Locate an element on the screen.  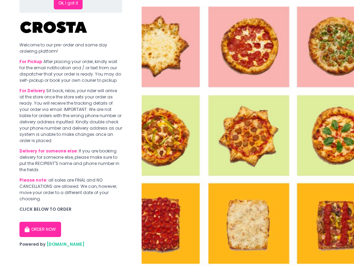
div: Powered by is located at coordinates (71, 245).